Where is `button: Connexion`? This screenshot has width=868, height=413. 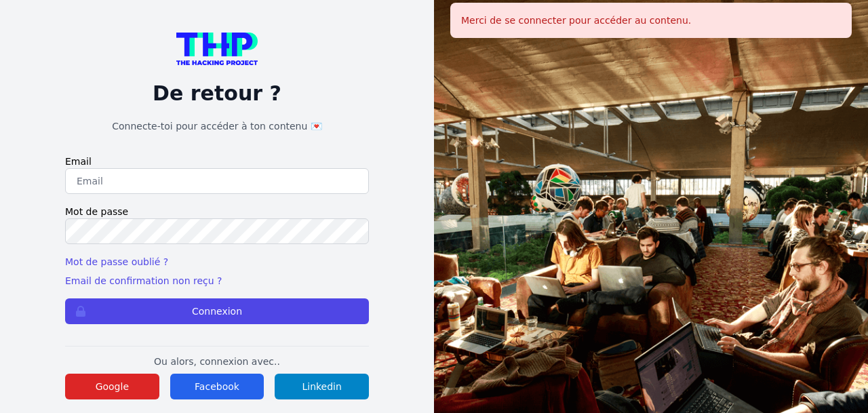 button: Connexion is located at coordinates (217, 311).